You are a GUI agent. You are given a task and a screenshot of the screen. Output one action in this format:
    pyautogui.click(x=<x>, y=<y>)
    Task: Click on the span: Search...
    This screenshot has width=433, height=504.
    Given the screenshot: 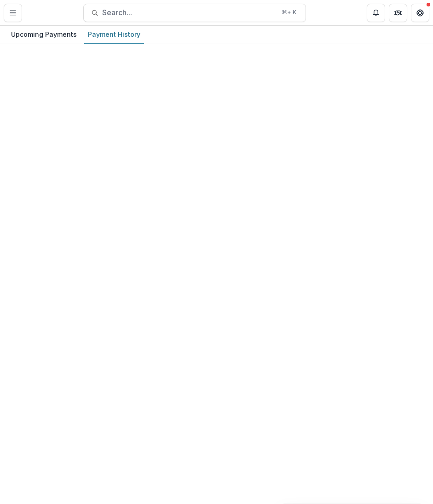 What is the action you would take?
    pyautogui.click(x=189, y=13)
    